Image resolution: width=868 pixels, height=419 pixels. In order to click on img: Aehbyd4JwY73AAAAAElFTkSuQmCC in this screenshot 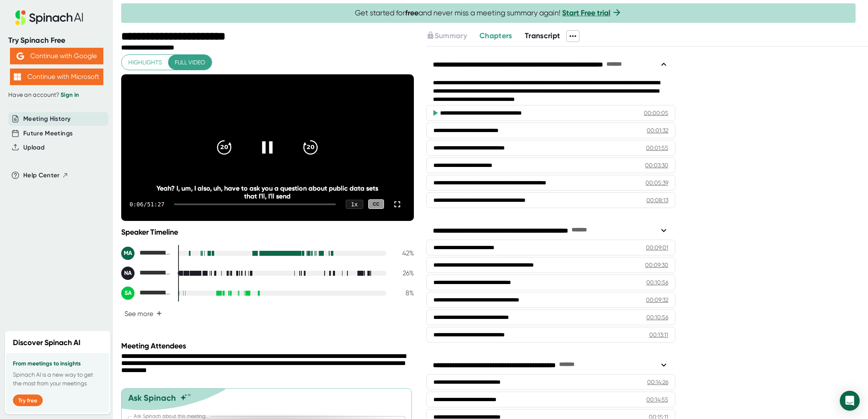, I will do `click(21, 56)`.